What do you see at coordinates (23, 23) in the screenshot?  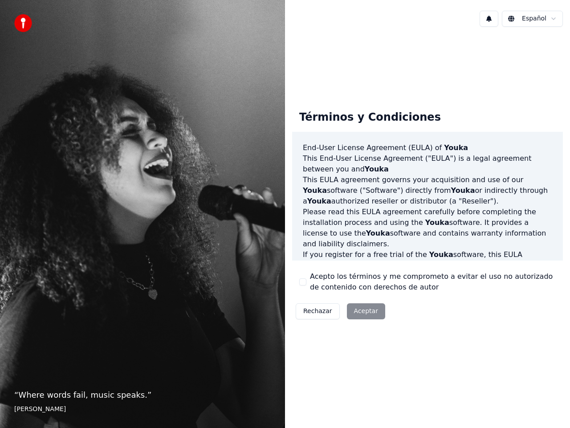 I see `img: youka` at bounding box center [23, 23].